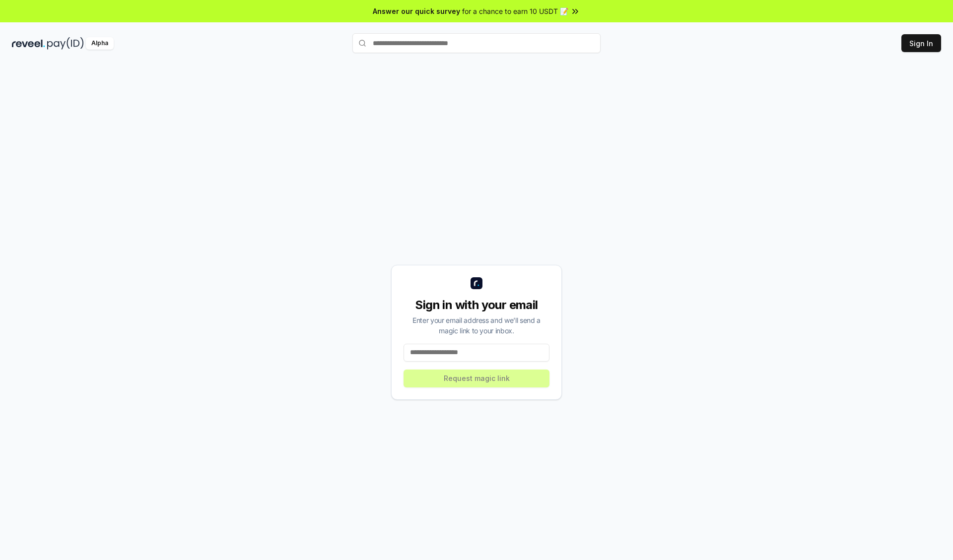 Image resolution: width=953 pixels, height=560 pixels. Describe the element at coordinates (476, 305) in the screenshot. I see `div: Sign in with your email` at that location.